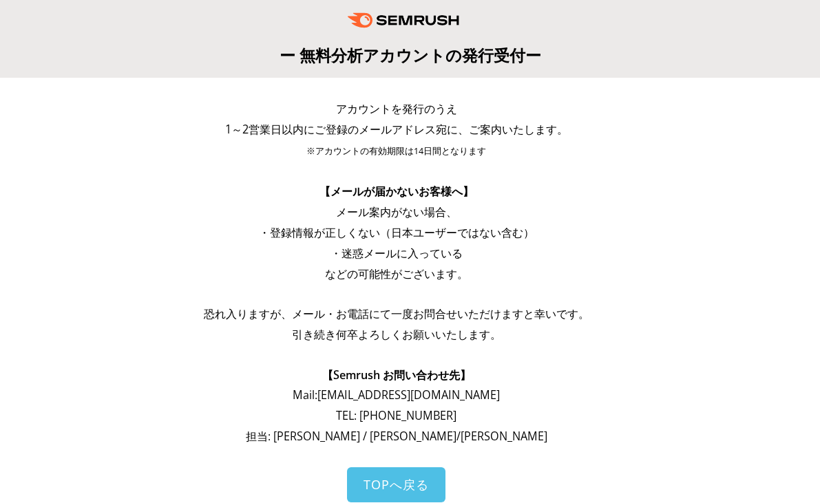  I want to click on span: アカウントを発行のうえ, so click(397, 109).